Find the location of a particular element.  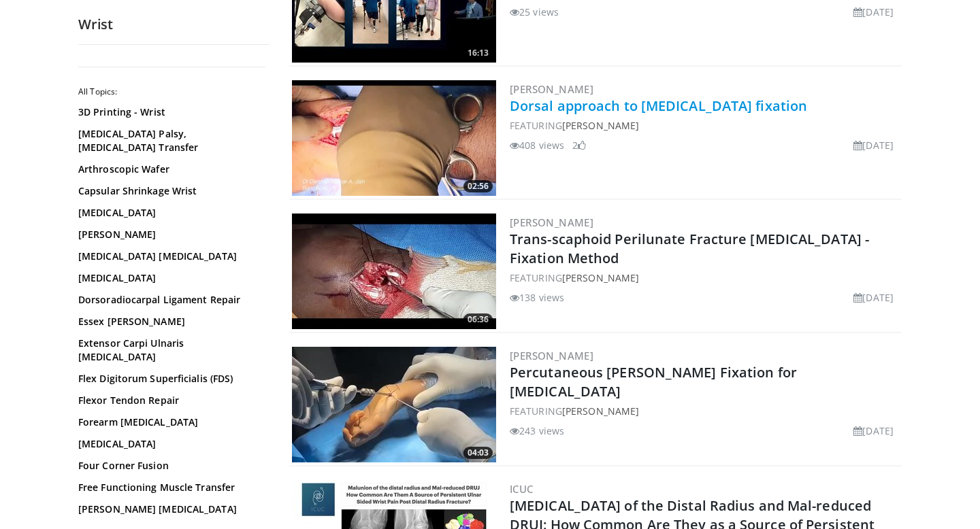

span: 02:56 is located at coordinates (478, 187).